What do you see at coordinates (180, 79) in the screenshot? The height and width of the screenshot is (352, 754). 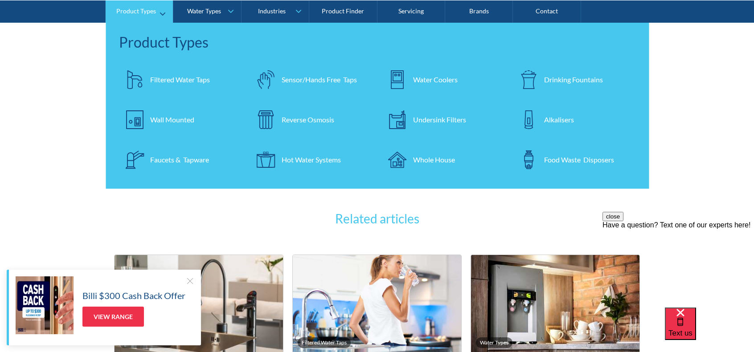 I see `a: Filtered Water Taps` at bounding box center [180, 79].